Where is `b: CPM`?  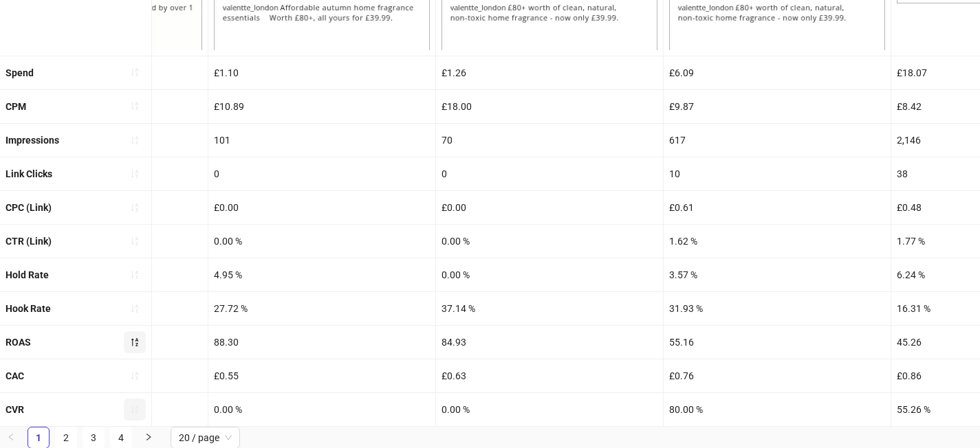
b: CPM is located at coordinates (16, 106).